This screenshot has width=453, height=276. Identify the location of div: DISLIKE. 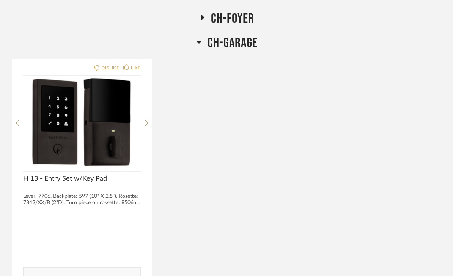
(110, 68).